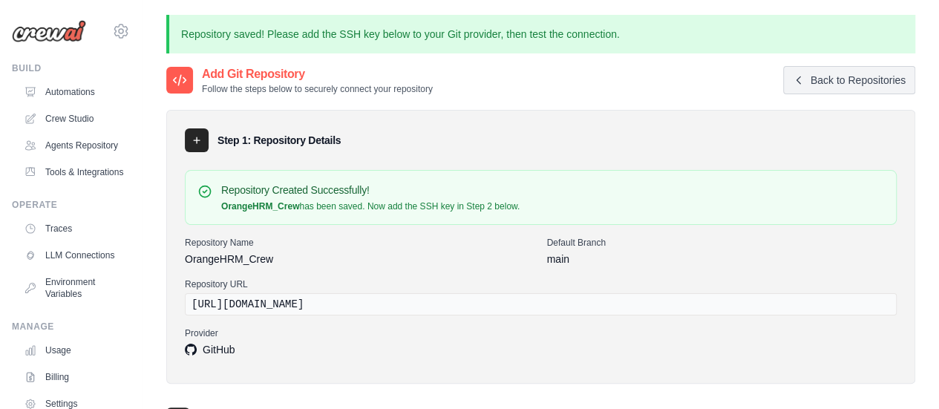  Describe the element at coordinates (360, 243) in the screenshot. I see `label: Repository Name` at that location.